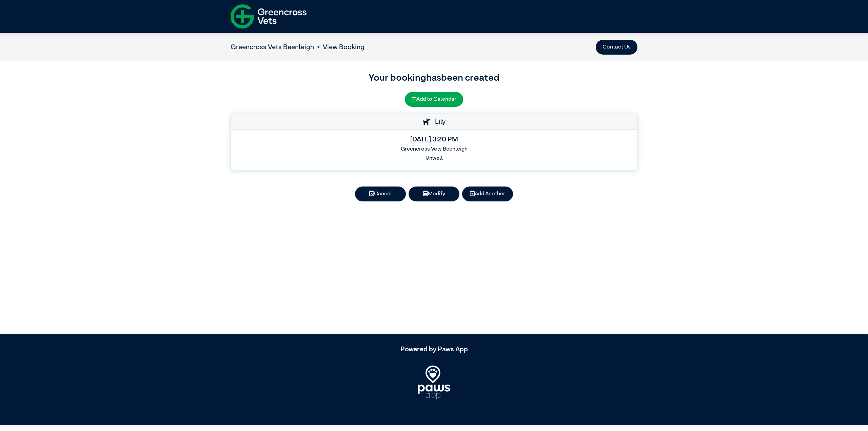  I want to click on h6: Unwell, so click(434, 158).